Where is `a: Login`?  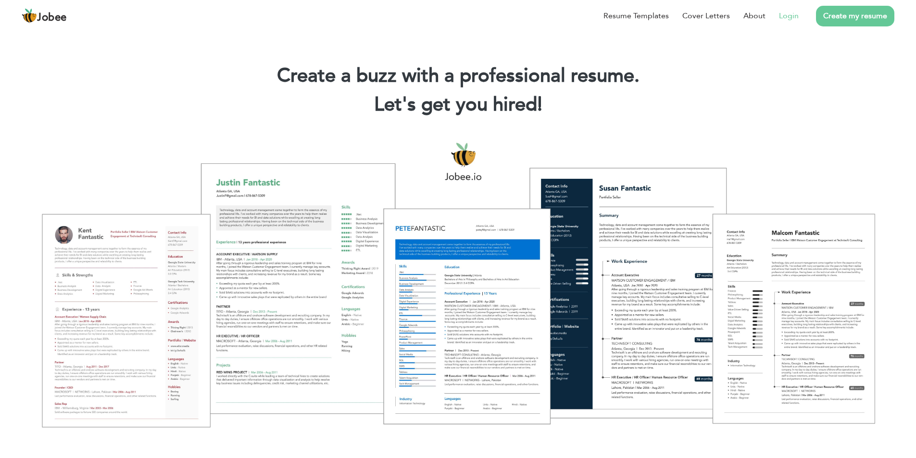
a: Login is located at coordinates (788, 16).